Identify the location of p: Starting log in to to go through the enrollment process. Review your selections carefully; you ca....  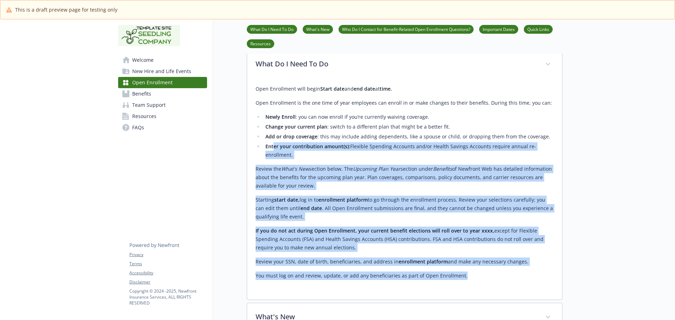
(405, 208).